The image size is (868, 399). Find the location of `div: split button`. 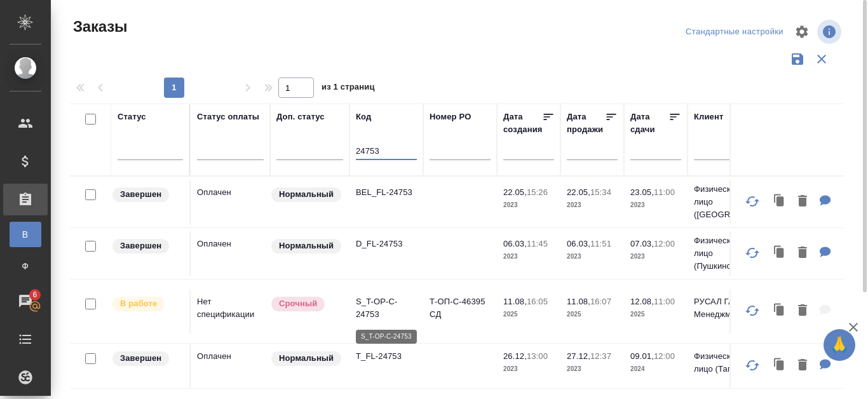

div: split button is located at coordinates (734, 31).